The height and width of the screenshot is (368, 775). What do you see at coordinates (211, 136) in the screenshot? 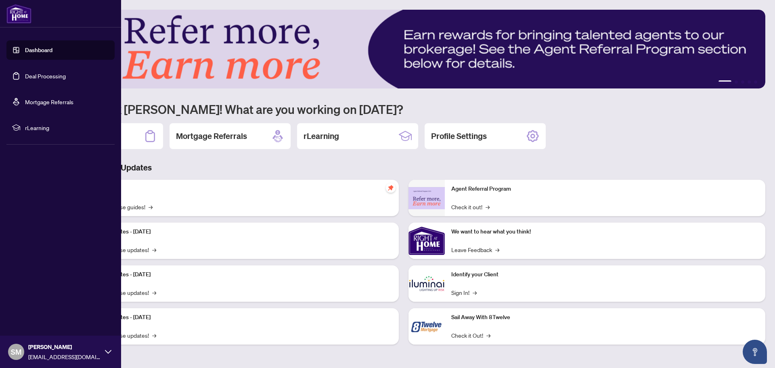
I see `h2: Mortgage Referrals` at bounding box center [211, 136].